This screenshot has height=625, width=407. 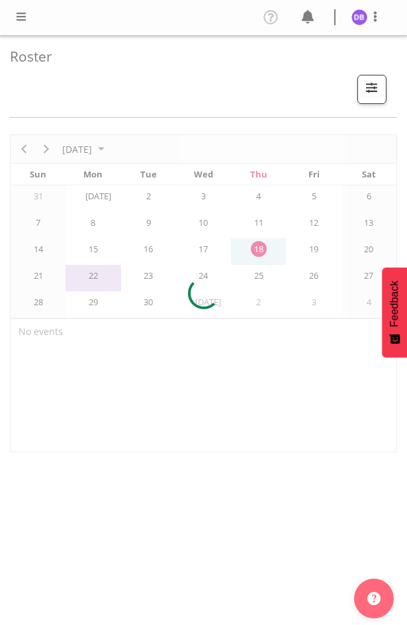 What do you see at coordinates (395, 304) in the screenshot?
I see `span: Feedback` at bounding box center [395, 304].